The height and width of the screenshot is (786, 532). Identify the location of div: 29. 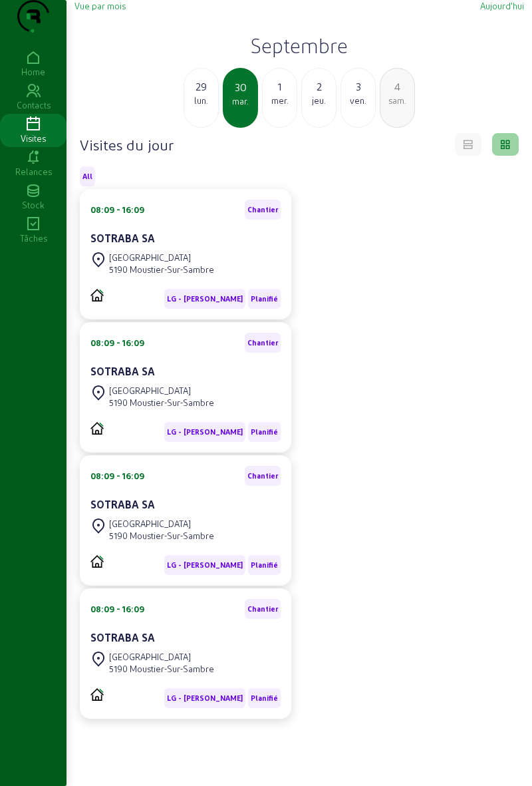
(201, 87).